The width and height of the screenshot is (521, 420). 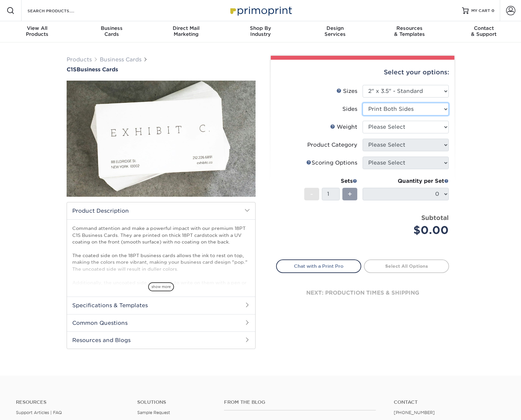 I want to click on a: C1SBusiness Cards, so click(x=161, y=69).